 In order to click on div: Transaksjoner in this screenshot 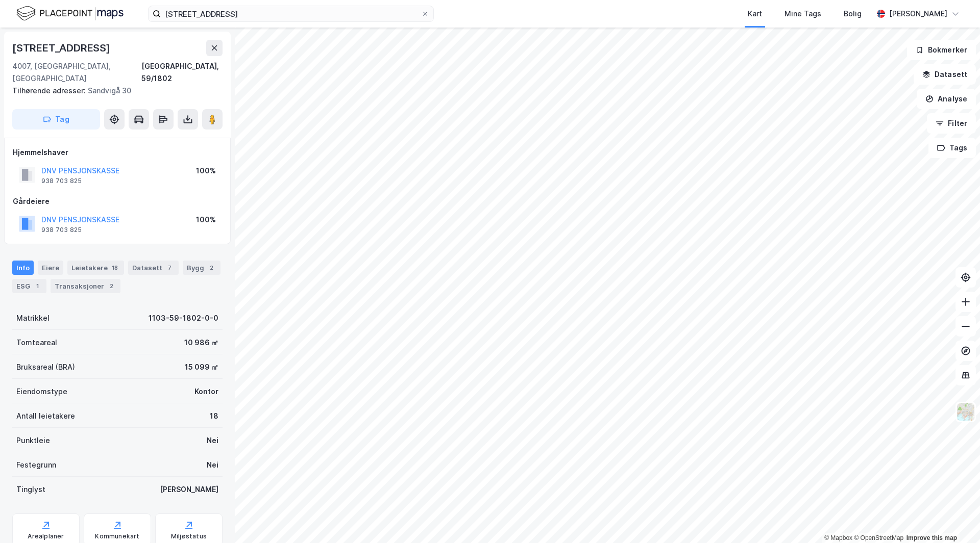, I will do `click(86, 286)`.